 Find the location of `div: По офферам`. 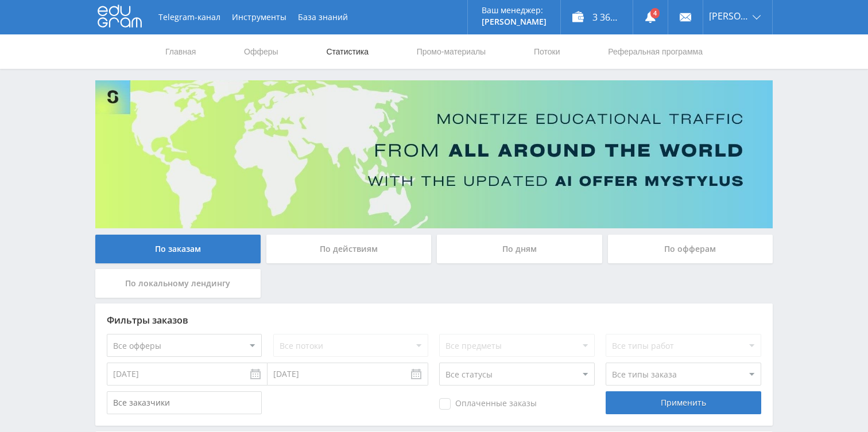

div: По офферам is located at coordinates (690, 249).